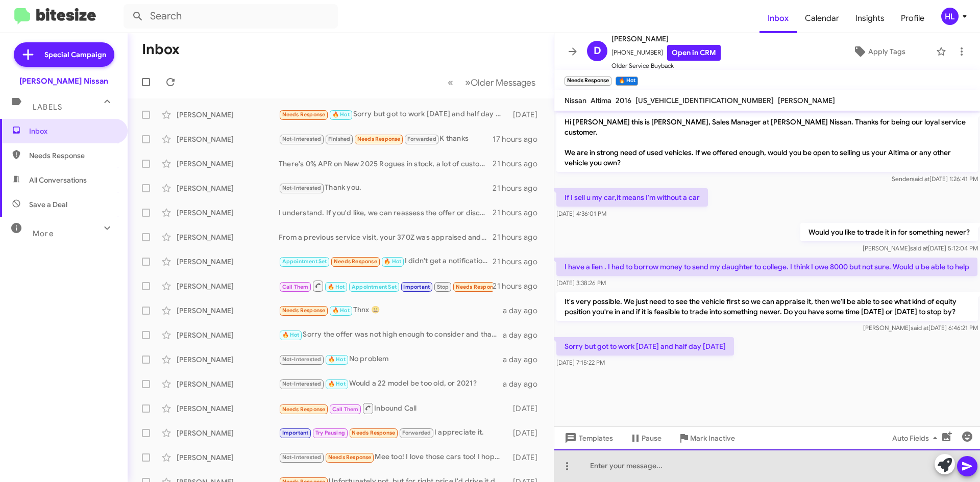 This screenshot has height=482, width=980. What do you see at coordinates (64, 54) in the screenshot?
I see `a: Special Campaign` at bounding box center [64, 54].